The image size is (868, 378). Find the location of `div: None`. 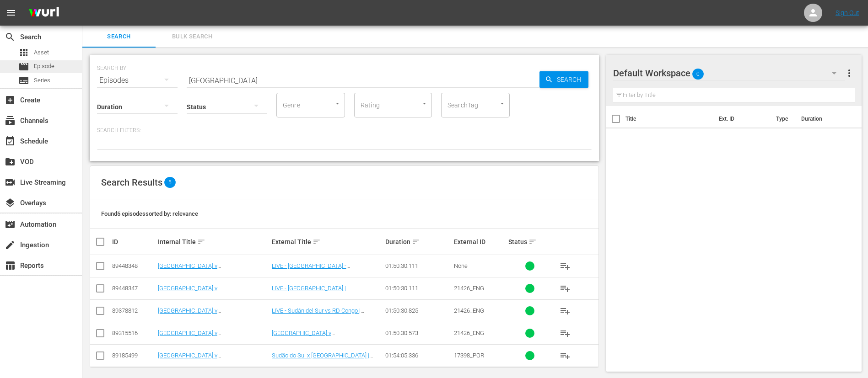

div: None is located at coordinates (480, 266).